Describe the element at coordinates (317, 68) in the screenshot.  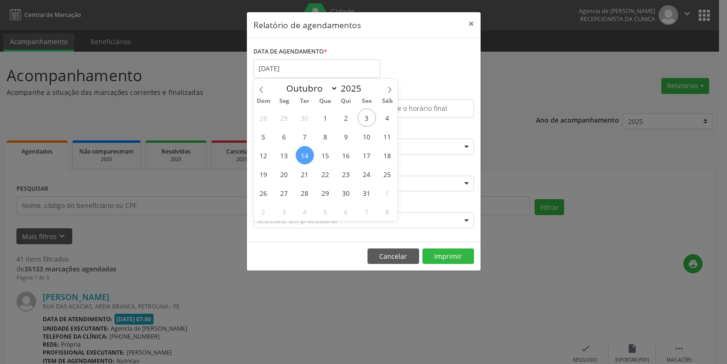
I see `input: Selecione uma data ou intervalo` at that location.